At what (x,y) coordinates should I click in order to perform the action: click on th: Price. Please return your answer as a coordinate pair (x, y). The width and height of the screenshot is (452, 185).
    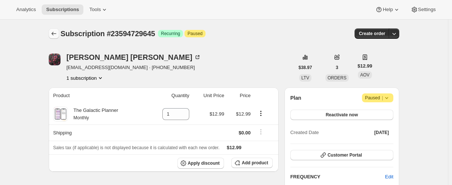
    Looking at the image, I should click on (240, 96).